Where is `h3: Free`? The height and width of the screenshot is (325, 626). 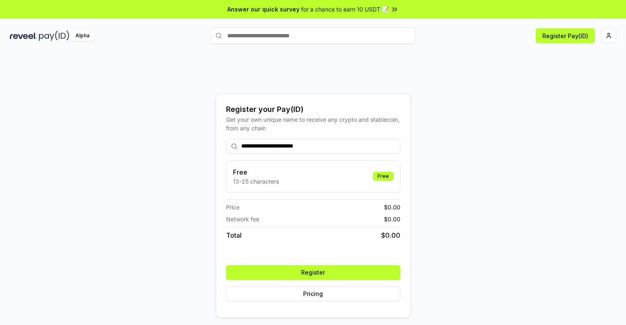 h3: Free is located at coordinates (256, 172).